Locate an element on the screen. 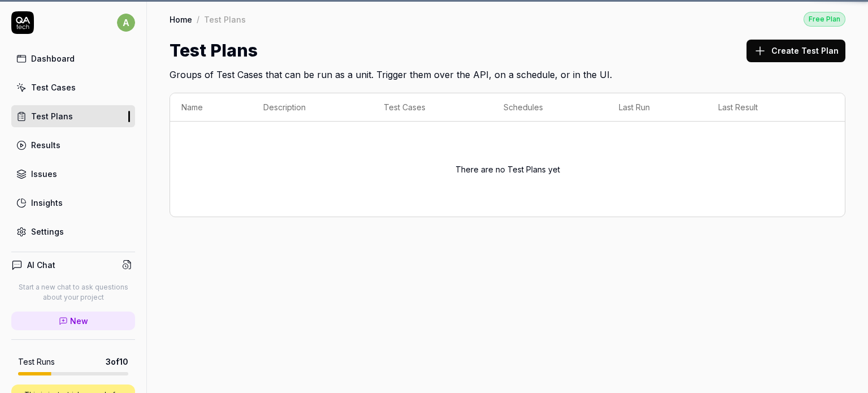 This screenshot has width=868, height=393. th: Last Run is located at coordinates (657, 107).